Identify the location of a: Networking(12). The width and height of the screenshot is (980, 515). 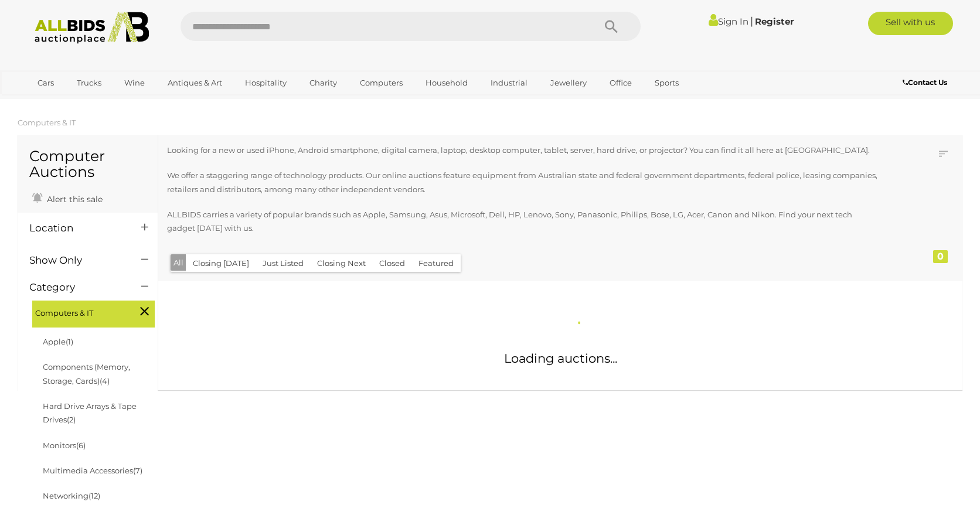
(71, 496).